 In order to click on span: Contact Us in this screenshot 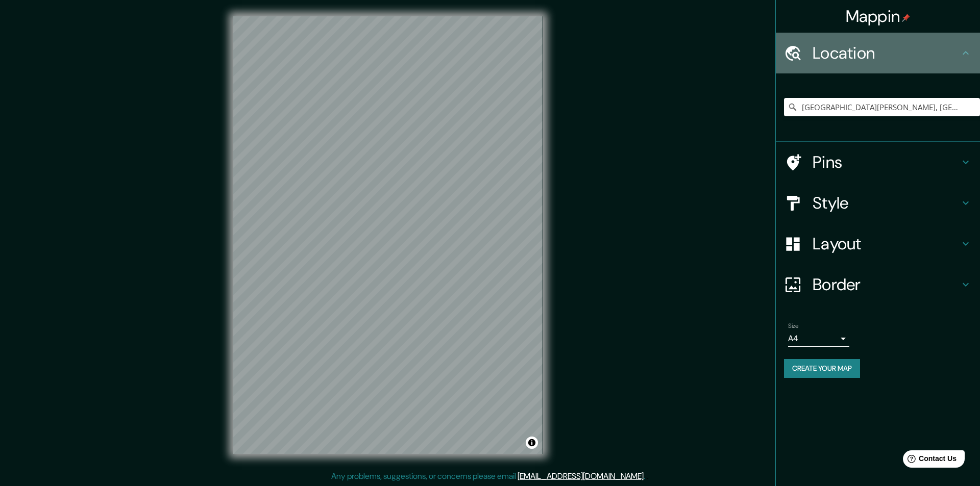, I will do `click(49, 13)`.